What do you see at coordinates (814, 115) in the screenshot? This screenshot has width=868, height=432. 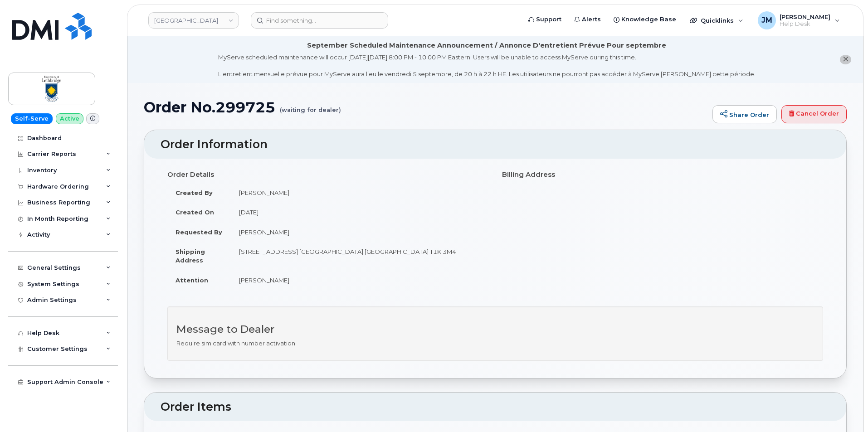 I see `a: Cancel Order` at bounding box center [814, 115].